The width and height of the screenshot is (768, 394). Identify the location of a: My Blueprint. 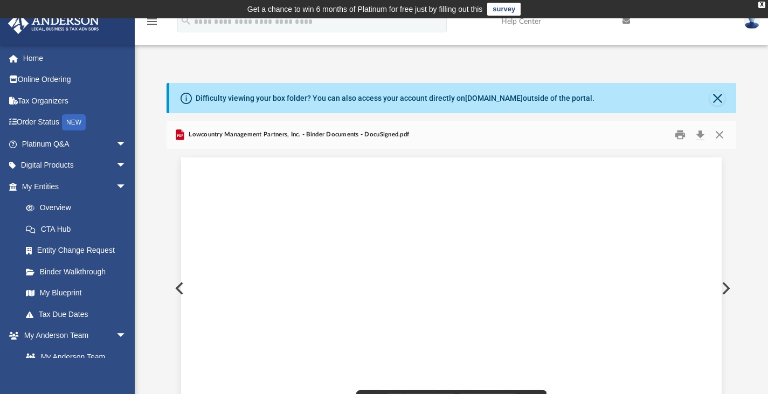
(76, 293).